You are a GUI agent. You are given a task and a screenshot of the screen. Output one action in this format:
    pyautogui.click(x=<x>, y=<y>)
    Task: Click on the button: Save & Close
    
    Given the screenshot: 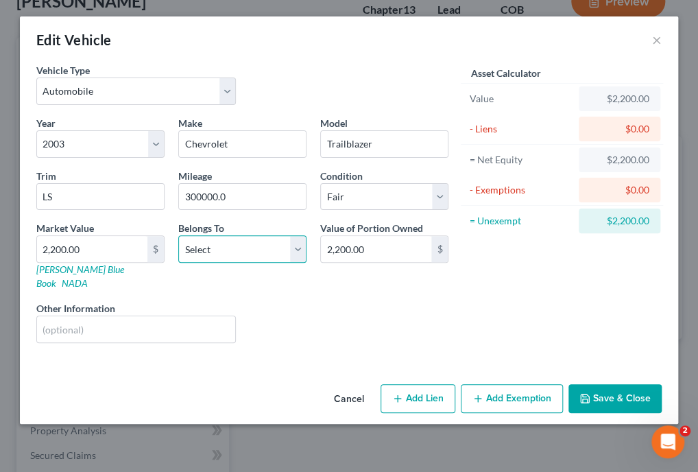 What is the action you would take?
    pyautogui.click(x=615, y=398)
    